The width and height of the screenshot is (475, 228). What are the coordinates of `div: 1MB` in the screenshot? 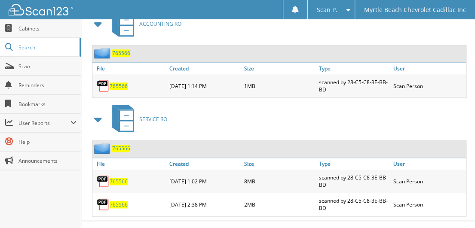 It's located at (279, 86).